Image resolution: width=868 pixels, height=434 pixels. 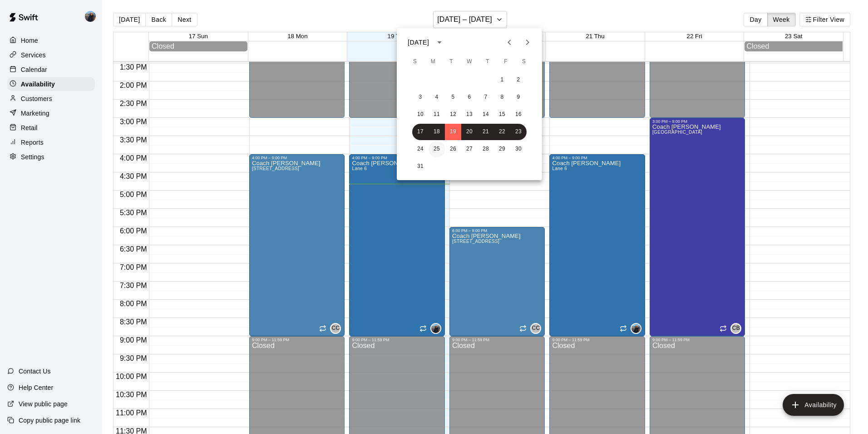 I want to click on button: 31, so click(x=421, y=166).